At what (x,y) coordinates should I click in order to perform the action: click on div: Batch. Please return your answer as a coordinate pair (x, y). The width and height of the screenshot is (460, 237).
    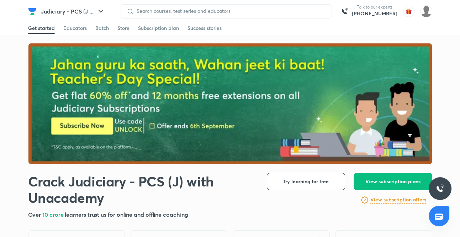
    Looking at the image, I should click on (102, 28).